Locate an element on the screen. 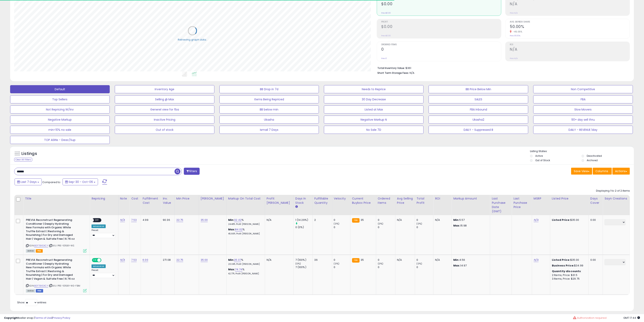 This screenshot has width=644, height=322. b: PREVIA Reconstruct Regenerating Conditioner | Deeply Hydrating New Formula with Organic White Tru... is located at coordinates (51, 270).